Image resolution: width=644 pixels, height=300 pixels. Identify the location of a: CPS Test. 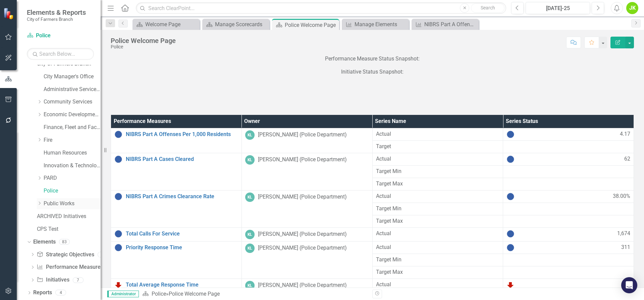
(69, 229).